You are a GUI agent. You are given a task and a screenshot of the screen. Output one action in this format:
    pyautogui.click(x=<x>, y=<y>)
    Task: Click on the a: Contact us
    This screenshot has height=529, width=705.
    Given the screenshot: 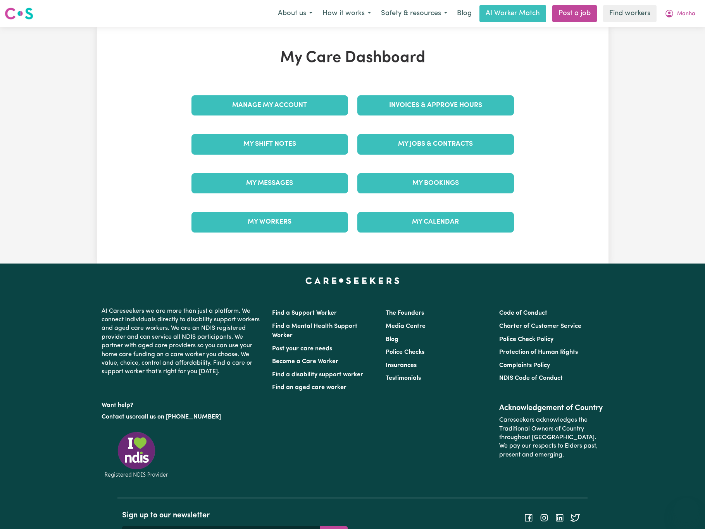 What is the action you would take?
    pyautogui.click(x=117, y=417)
    